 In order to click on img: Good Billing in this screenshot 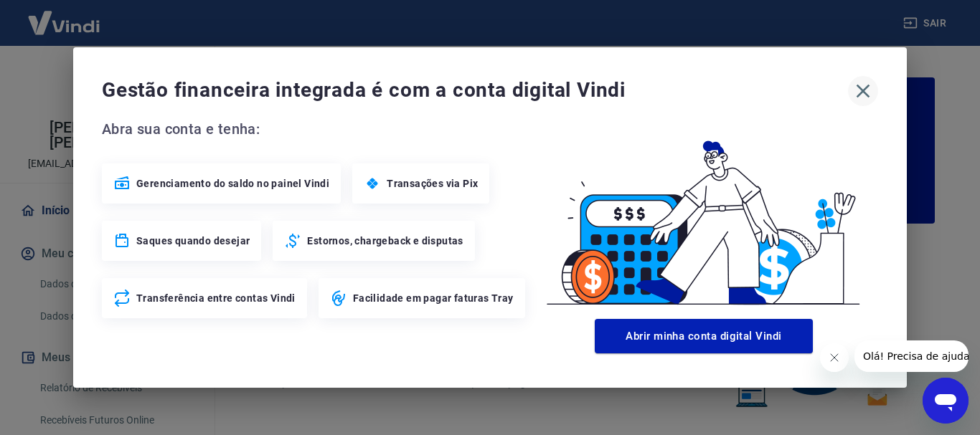, I will do `click(704, 215)`.